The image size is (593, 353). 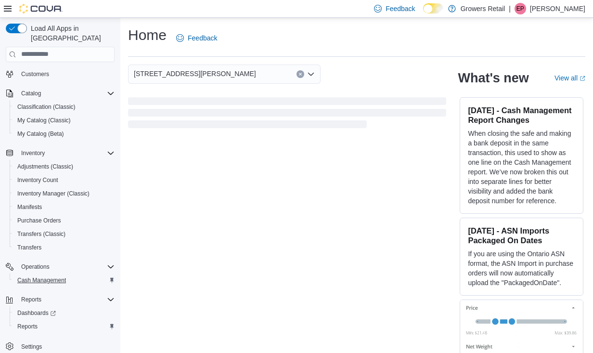 What do you see at coordinates (64, 107) in the screenshot?
I see `button: Classification (Classic)` at bounding box center [64, 107].